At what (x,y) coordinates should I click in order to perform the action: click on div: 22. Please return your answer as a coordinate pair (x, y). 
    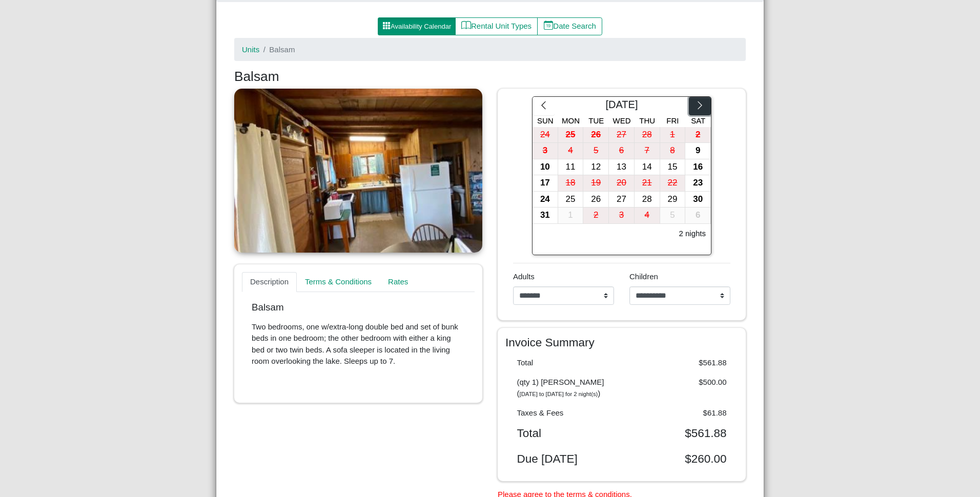
    Looking at the image, I should click on (672, 183).